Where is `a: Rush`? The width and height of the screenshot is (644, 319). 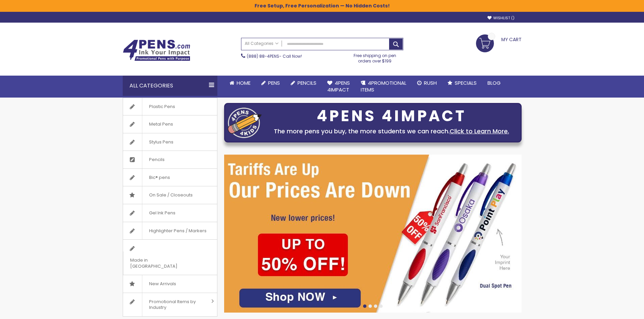 a: Rush is located at coordinates (427, 83).